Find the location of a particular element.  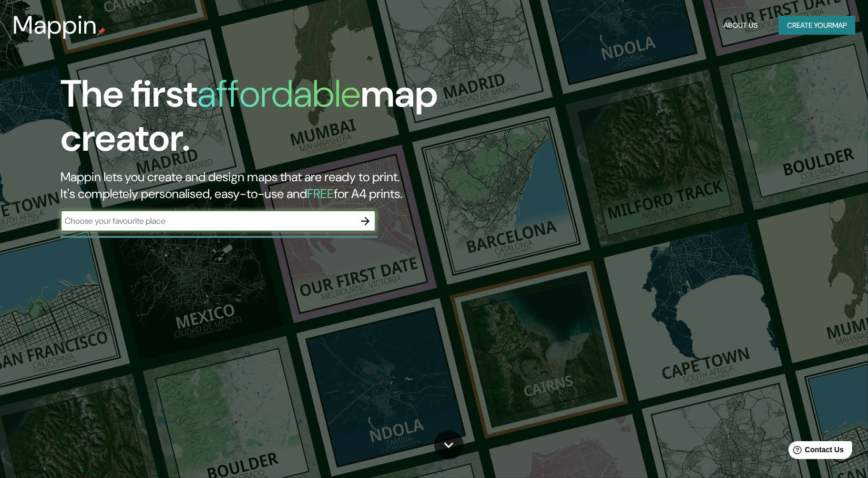

h5: FREE is located at coordinates (321, 193).